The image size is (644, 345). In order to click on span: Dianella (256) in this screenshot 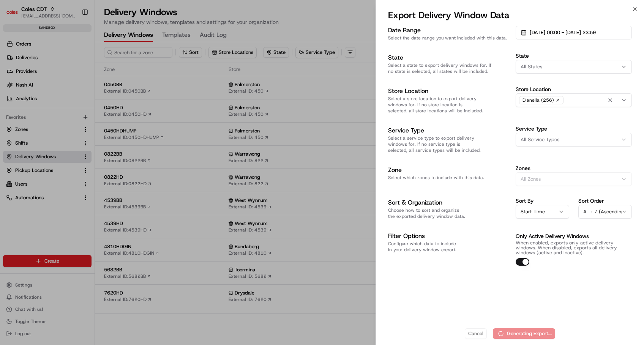, I will do `click(538, 100)`.